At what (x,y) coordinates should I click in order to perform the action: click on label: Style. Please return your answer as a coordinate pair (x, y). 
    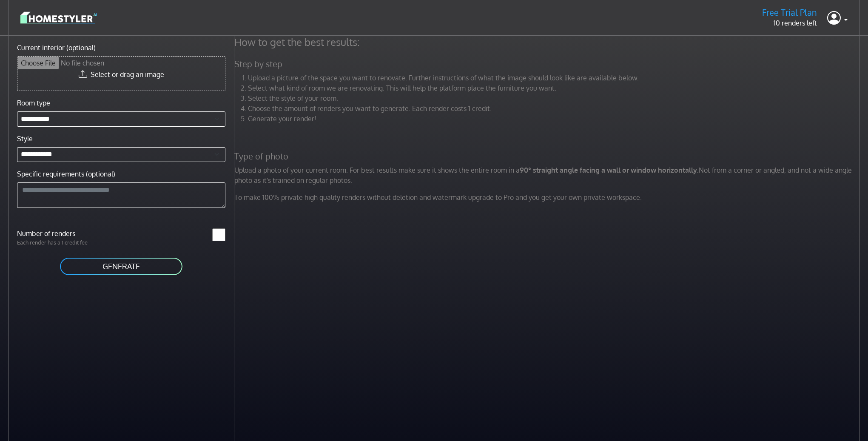
    Looking at the image, I should click on (25, 138).